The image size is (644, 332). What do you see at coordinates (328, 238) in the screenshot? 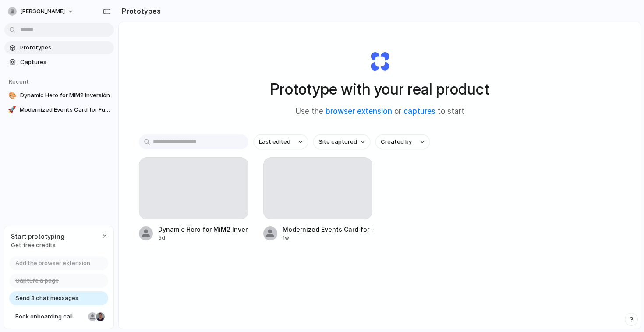
I see `div: 1w` at bounding box center [328, 238].